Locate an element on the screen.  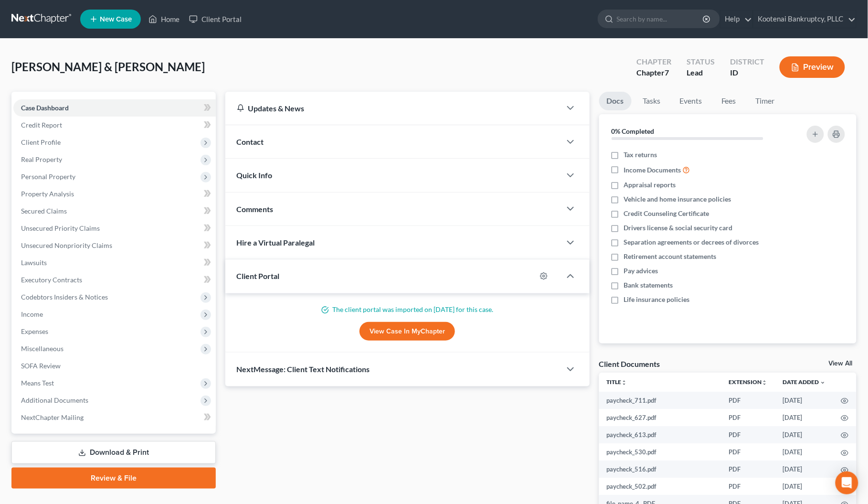
span: Quick Info is located at coordinates (254, 175).